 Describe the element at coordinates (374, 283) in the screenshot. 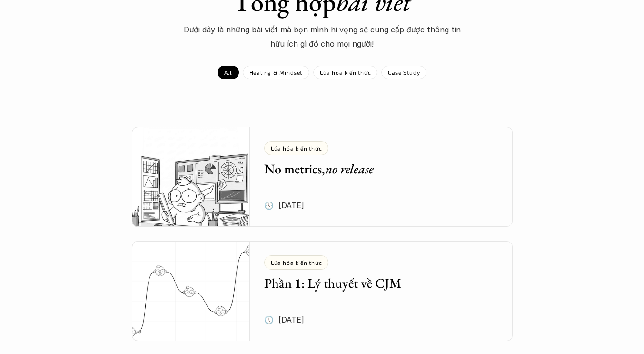

I see `h5: Phần 1: Lý thuyết về CJM` at that location.